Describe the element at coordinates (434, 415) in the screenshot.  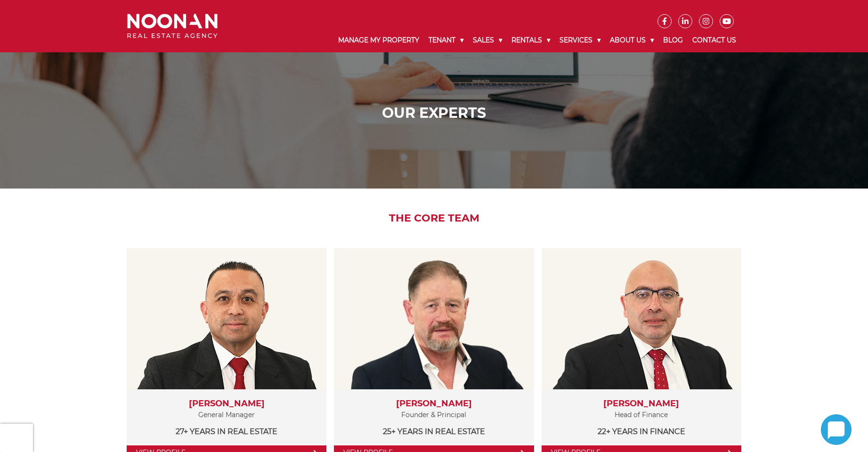
I see `p: Founder & Principal` at that location.